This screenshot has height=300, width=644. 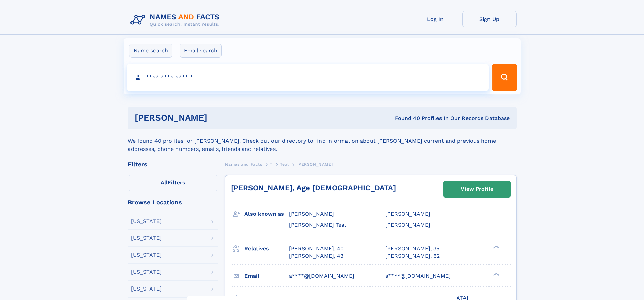 I want to click on h3: Email, so click(x=267, y=276).